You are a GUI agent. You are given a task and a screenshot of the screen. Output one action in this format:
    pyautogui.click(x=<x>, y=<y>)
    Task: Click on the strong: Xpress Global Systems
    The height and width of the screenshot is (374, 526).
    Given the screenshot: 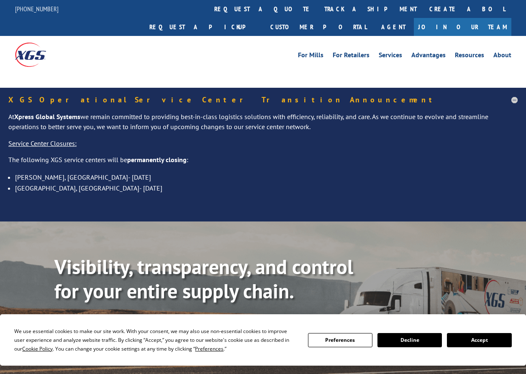 What is the action you would take?
    pyautogui.click(x=47, y=117)
    